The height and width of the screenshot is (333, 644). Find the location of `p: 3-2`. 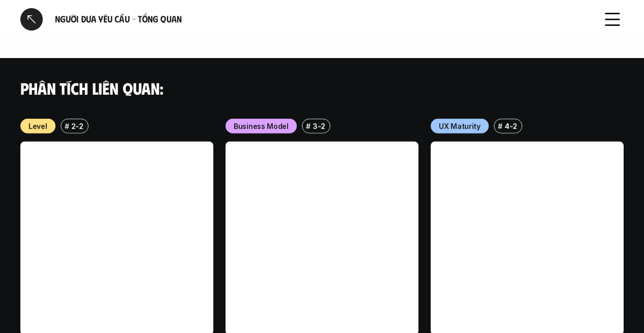

p: 3-2 is located at coordinates (319, 126).